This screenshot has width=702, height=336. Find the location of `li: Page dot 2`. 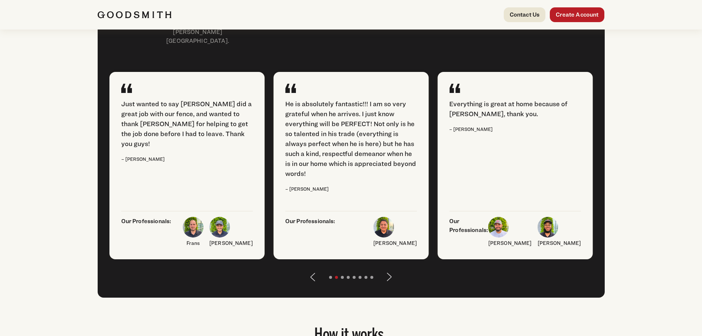

li: Page dot 2 is located at coordinates (336, 277).